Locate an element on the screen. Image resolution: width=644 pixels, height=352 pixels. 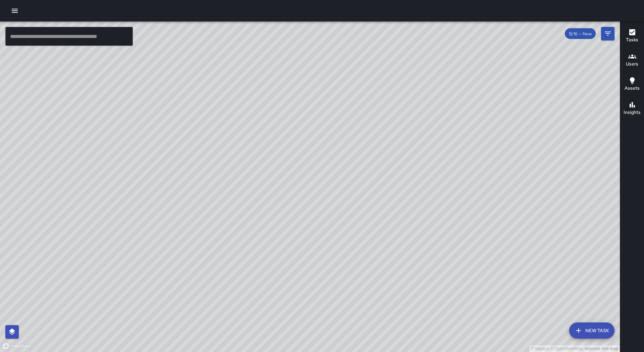
span: 9/16 — Now is located at coordinates (580, 33).